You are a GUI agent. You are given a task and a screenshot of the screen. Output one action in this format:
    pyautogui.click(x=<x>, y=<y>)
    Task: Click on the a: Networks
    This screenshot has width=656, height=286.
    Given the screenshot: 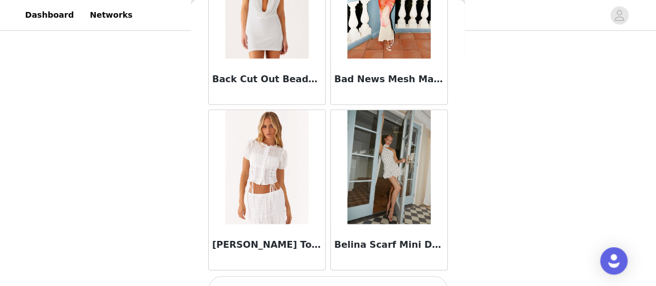 What is the action you would take?
    pyautogui.click(x=111, y=15)
    